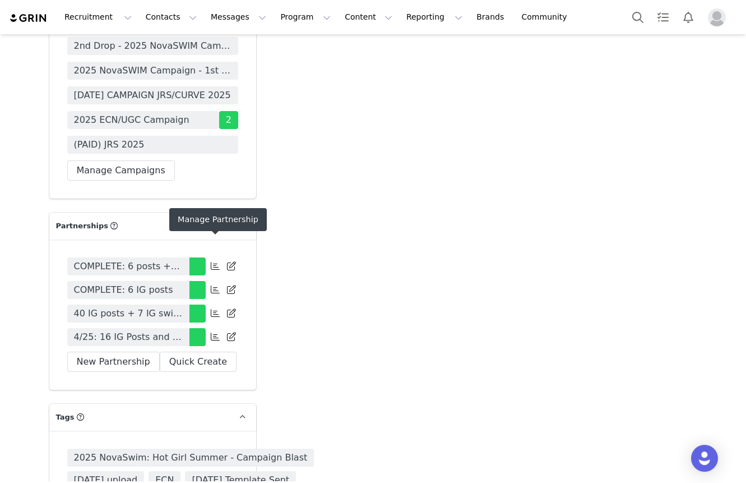  What do you see at coordinates (171, 17) in the screenshot?
I see `button: Contacts` at bounding box center [171, 17].